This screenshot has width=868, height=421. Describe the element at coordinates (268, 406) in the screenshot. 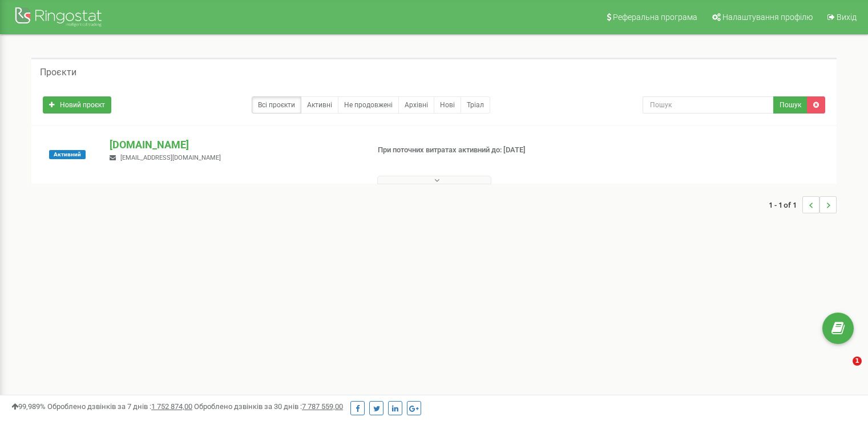

I see `span: Оброблено дзвінків за 30 днів :` at that location.